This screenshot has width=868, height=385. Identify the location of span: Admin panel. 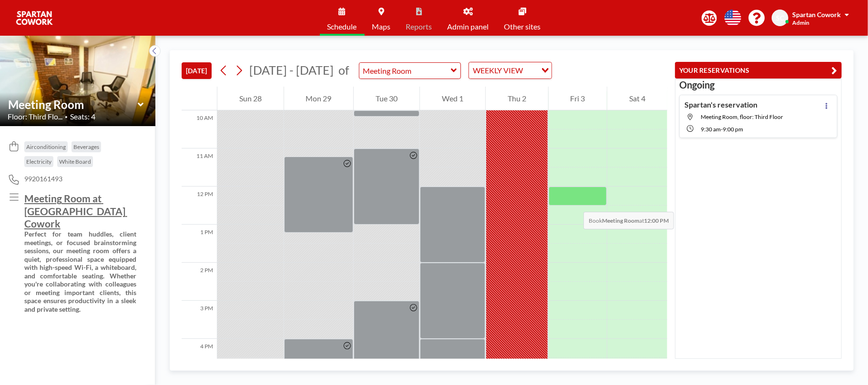
(468, 27).